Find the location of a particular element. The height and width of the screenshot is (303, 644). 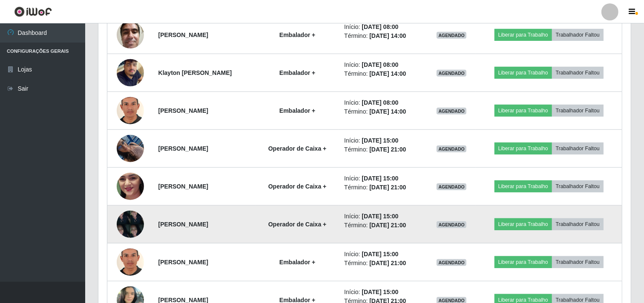

img: 1754847204273.jpeg is located at coordinates (130, 223).